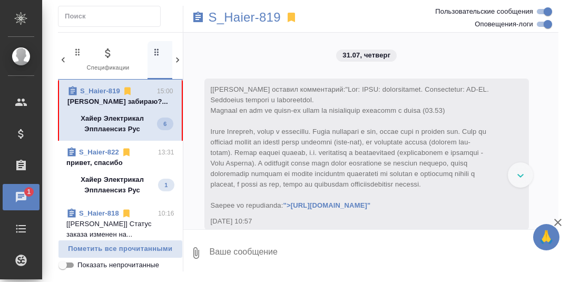 Image resolution: width=570 pixels, height=282 pixels. I want to click on span: Спецификации, so click(108, 60).